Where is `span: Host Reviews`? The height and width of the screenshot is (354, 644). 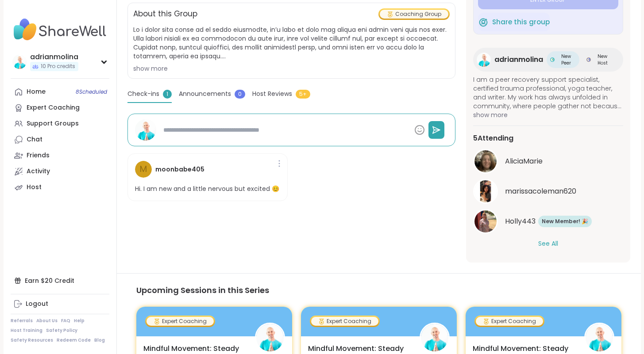 span: Host Reviews is located at coordinates (272, 94).